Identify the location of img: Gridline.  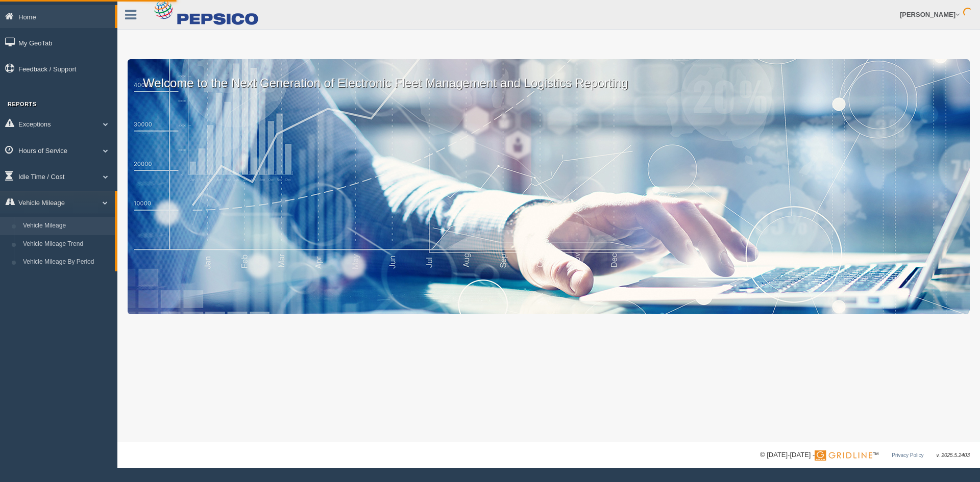
(843, 455).